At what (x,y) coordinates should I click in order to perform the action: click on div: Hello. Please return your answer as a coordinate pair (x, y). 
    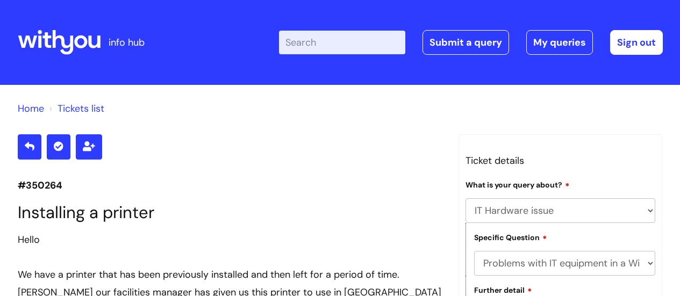
    Looking at the image, I should click on (230, 240).